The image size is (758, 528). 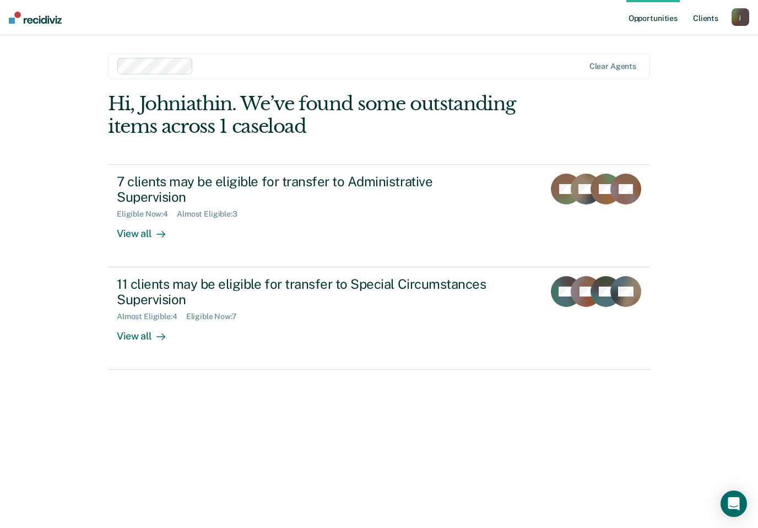 I want to click on button: j, so click(x=741, y=17).